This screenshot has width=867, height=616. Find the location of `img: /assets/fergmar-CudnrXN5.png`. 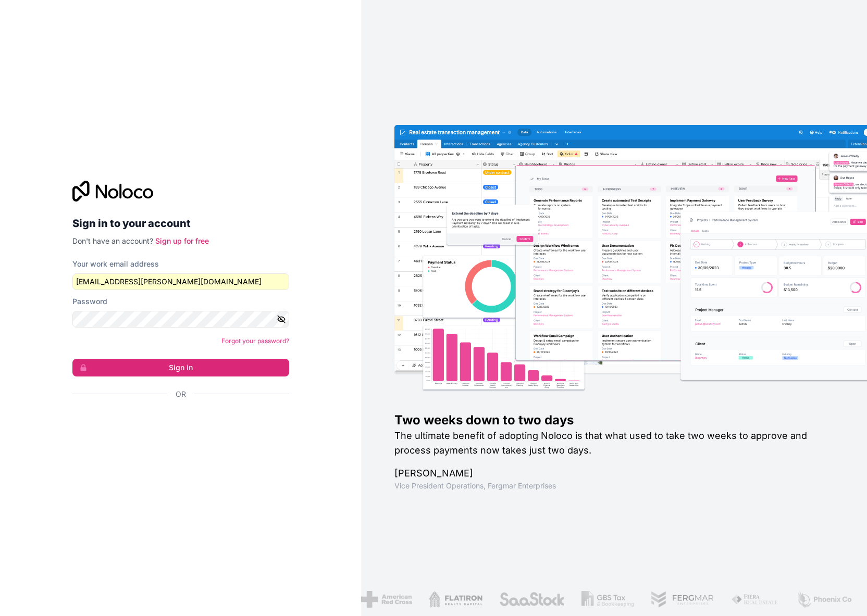

img: /assets/fergmar-CudnrXN5.png is located at coordinates (681, 599).